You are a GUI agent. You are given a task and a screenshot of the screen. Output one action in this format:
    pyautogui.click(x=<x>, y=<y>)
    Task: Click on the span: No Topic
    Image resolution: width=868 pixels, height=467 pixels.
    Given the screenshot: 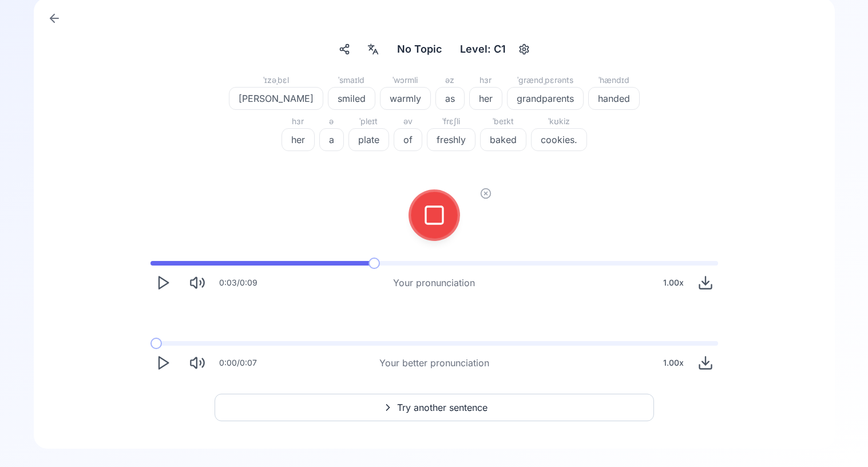 What is the action you would take?
    pyautogui.click(x=419, y=49)
    